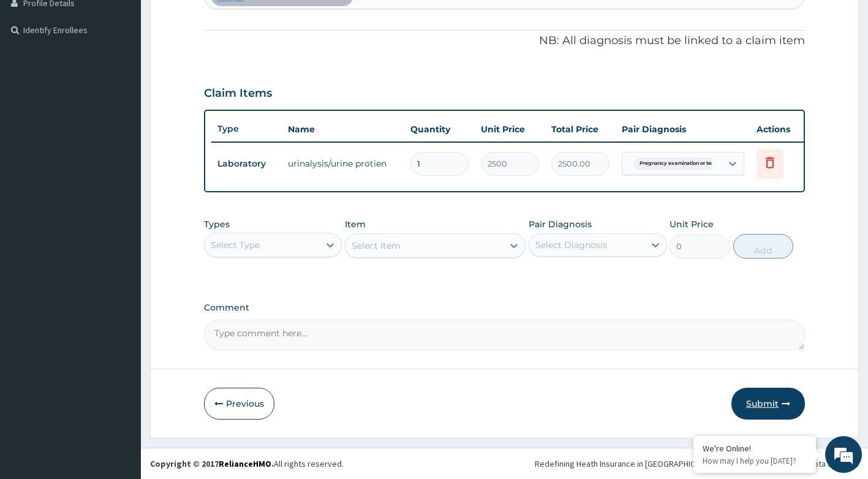 This screenshot has height=479, width=868. Describe the element at coordinates (343, 129) in the screenshot. I see `th: Name` at that location.